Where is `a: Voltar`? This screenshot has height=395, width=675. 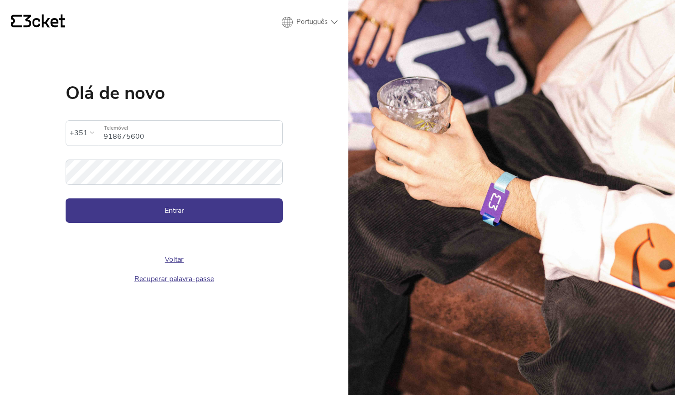
a: Voltar is located at coordinates (174, 260).